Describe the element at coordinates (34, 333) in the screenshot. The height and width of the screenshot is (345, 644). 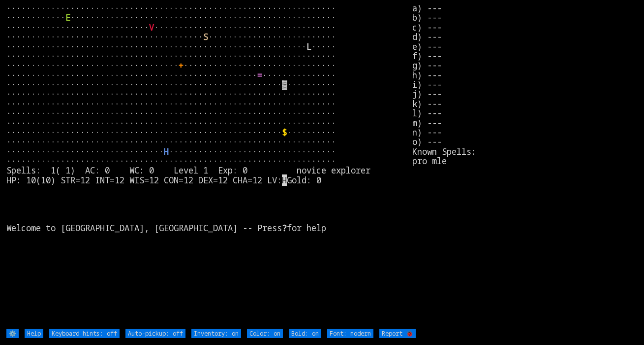
I see `input: Help` at that location.